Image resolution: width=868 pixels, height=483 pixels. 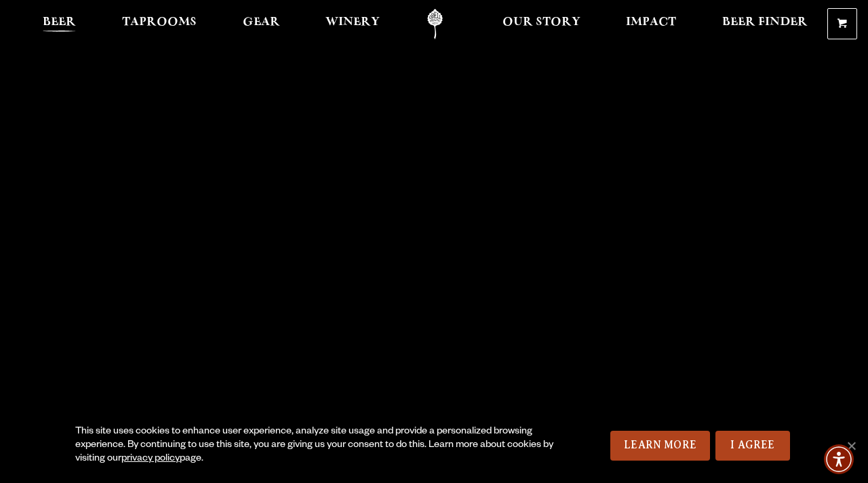 I want to click on a: Gear, so click(x=261, y=24).